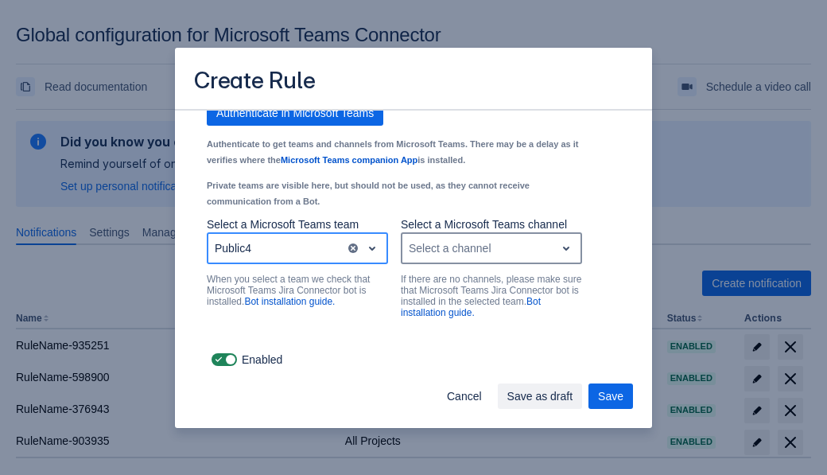 This screenshot has height=475, width=827. I want to click on small: Authenticate to get teams and channels from Microsoft Teams. There may be a delay as it verifies ..., so click(392, 152).